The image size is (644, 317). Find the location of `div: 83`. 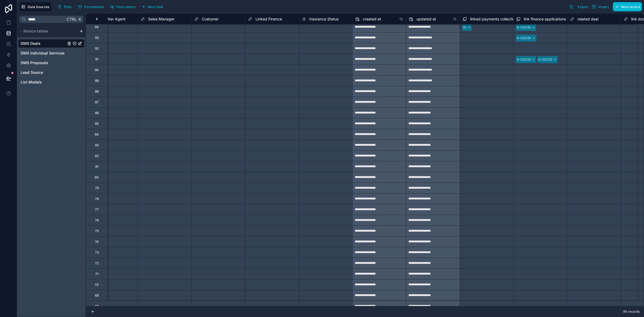

div: 83 is located at coordinates (97, 145).